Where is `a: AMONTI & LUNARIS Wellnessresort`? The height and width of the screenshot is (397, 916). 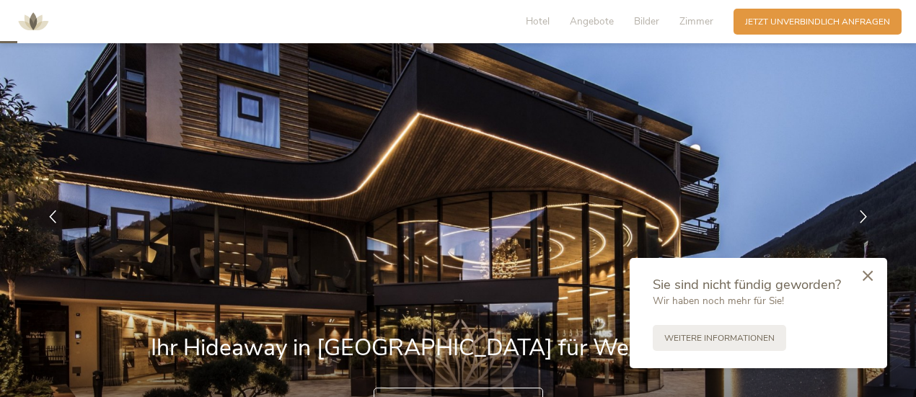 a: AMONTI & LUNARIS Wellnessresort is located at coordinates (33, 21).